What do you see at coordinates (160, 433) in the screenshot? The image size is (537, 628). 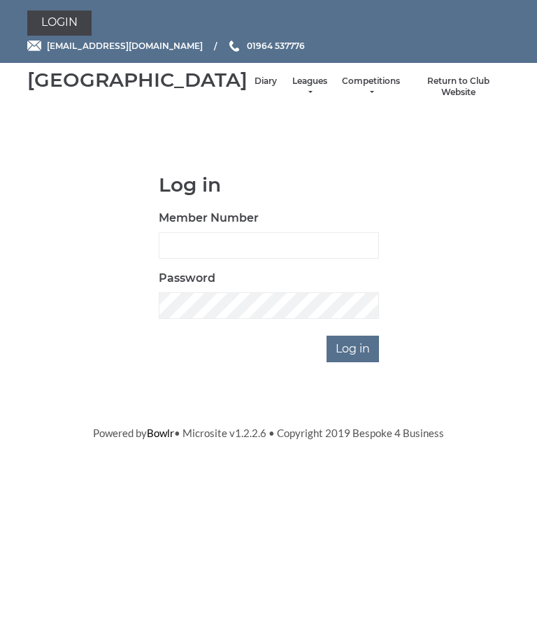 I see `a: Bowlr` at bounding box center [160, 433].